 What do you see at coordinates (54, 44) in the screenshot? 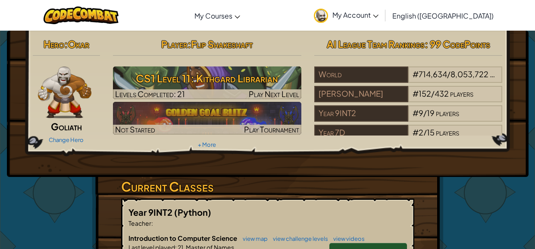
I see `span: Hero` at bounding box center [54, 44].